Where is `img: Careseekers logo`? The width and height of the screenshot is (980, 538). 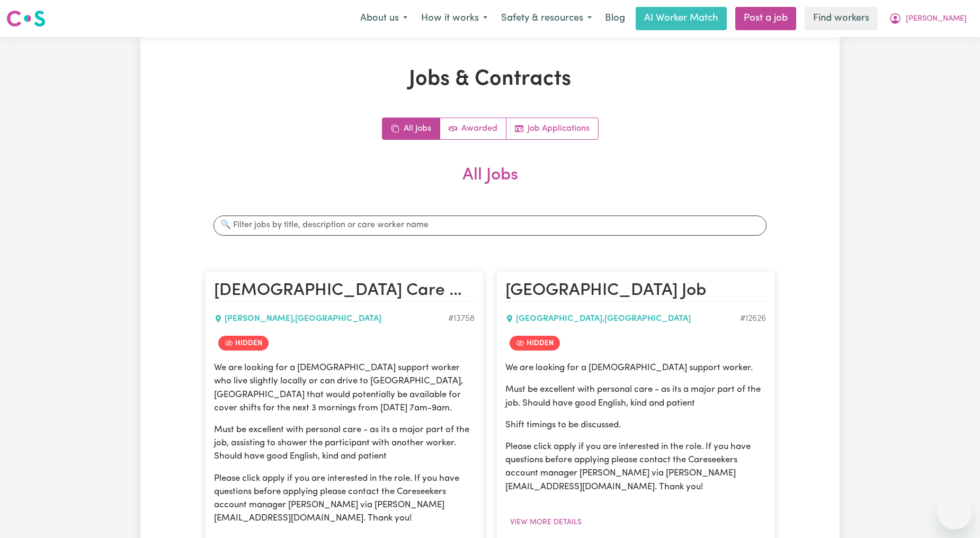
img: Careseekers logo is located at coordinates (26, 19).